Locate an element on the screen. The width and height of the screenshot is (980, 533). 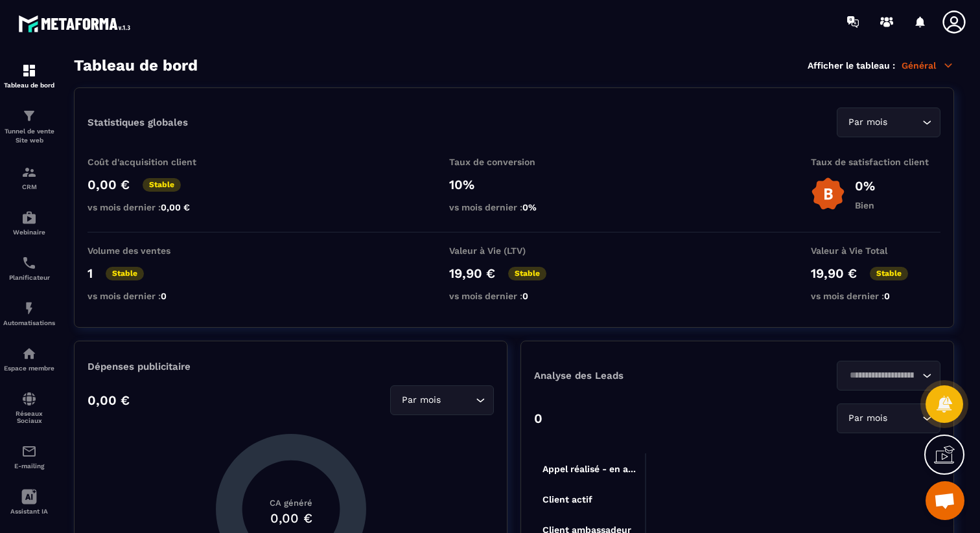
span: 0,00 € is located at coordinates (175, 207).